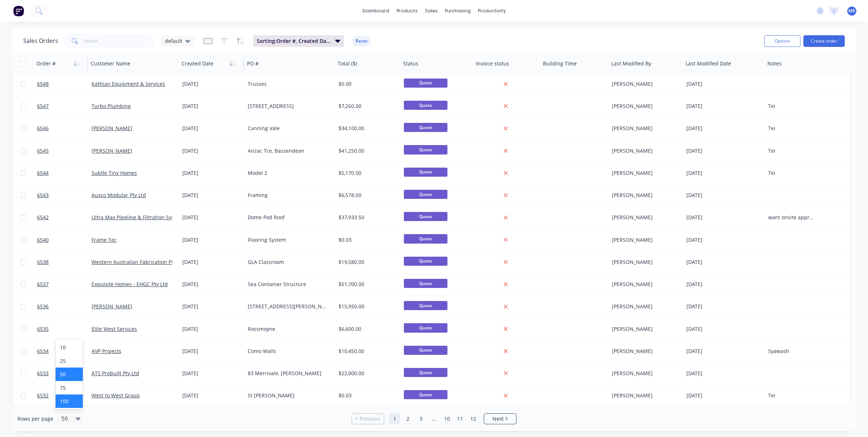 This screenshot has height=437, width=868. Describe the element at coordinates (367, 106) in the screenshot. I see `div: $7,260.00` at that location.